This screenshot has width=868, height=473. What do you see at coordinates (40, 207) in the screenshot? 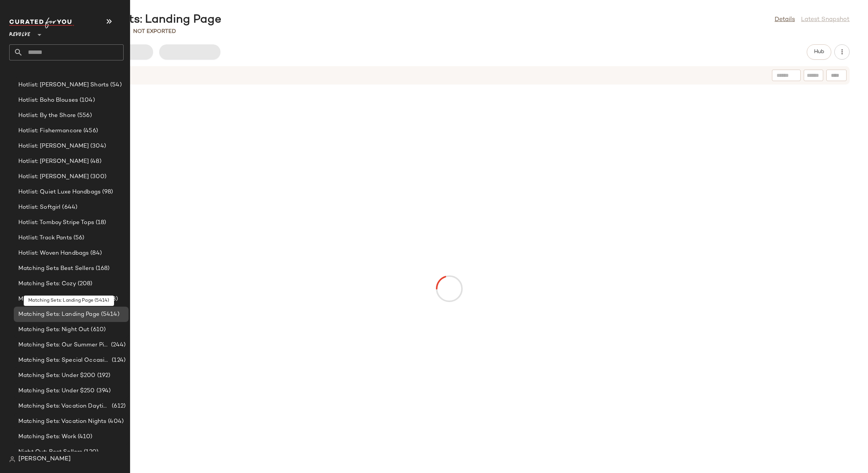
I see `span: Hotlist: Softgirl` at bounding box center [40, 207].